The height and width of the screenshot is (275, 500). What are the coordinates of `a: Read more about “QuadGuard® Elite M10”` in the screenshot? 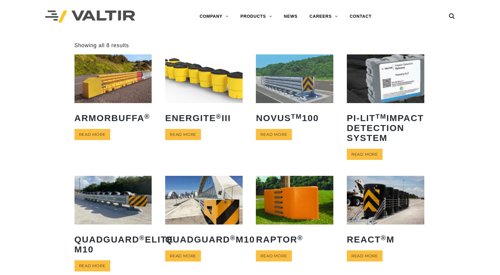 It's located at (92, 266).